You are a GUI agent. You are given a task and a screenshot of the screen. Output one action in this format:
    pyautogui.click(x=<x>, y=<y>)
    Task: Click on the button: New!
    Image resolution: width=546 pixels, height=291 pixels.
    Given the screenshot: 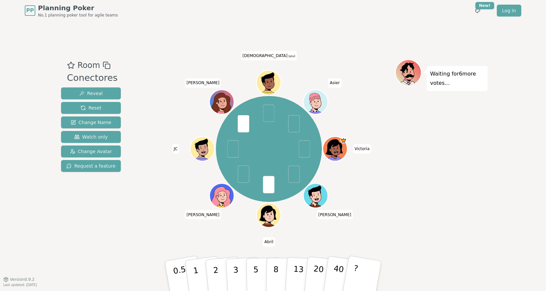 What is the action you would take?
    pyautogui.click(x=478, y=11)
    